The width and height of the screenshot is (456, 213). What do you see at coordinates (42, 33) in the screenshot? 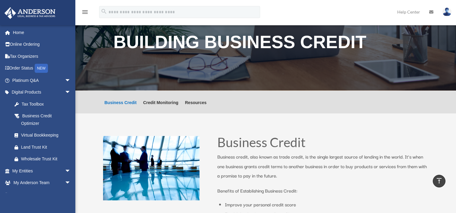
I see `a: Home` at bounding box center [42, 33].